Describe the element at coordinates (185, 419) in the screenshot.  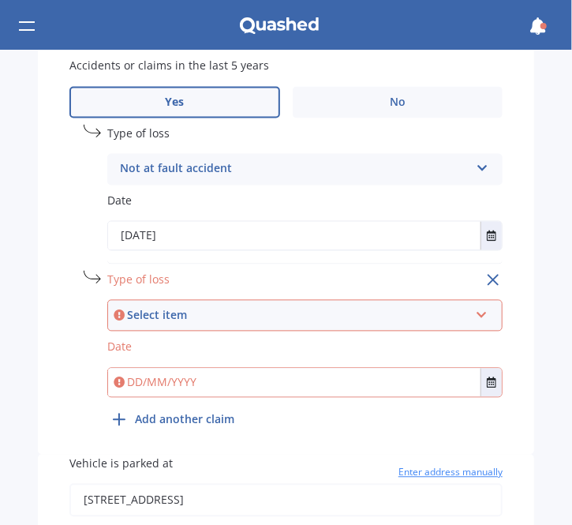
I see `b: Add another claim` at that location.